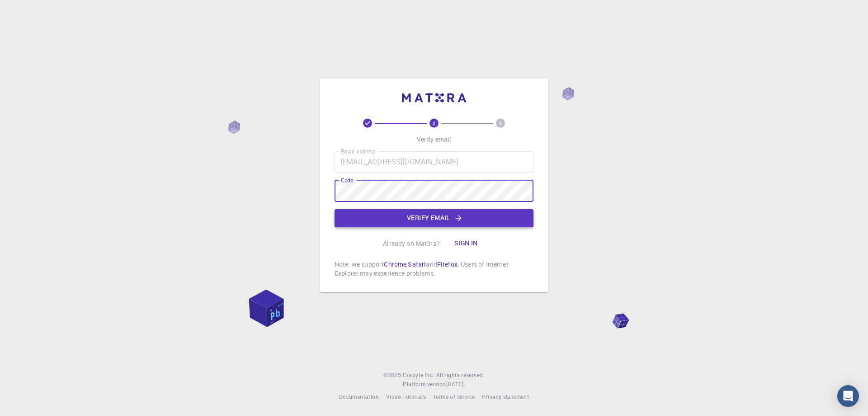  Describe the element at coordinates (460, 375) in the screenshot. I see `span: All rights reserved.` at that location.